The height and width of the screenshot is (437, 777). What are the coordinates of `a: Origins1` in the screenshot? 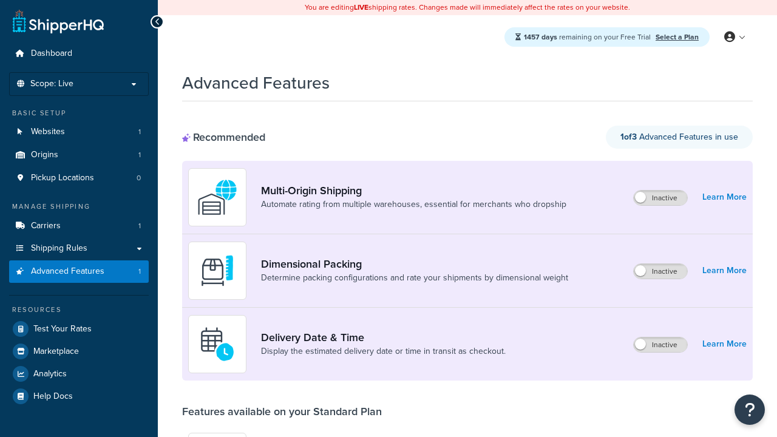 It's located at (79, 155).